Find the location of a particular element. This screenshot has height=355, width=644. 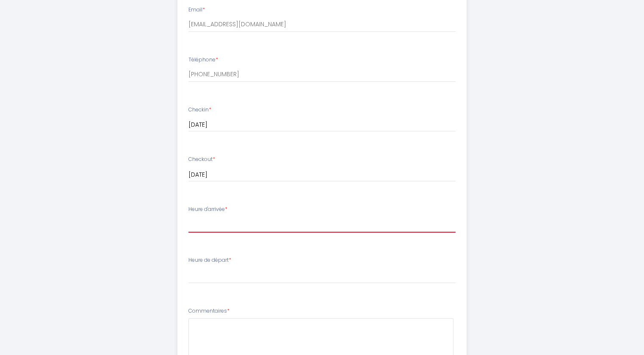

label: Checkin is located at coordinates (200, 110).